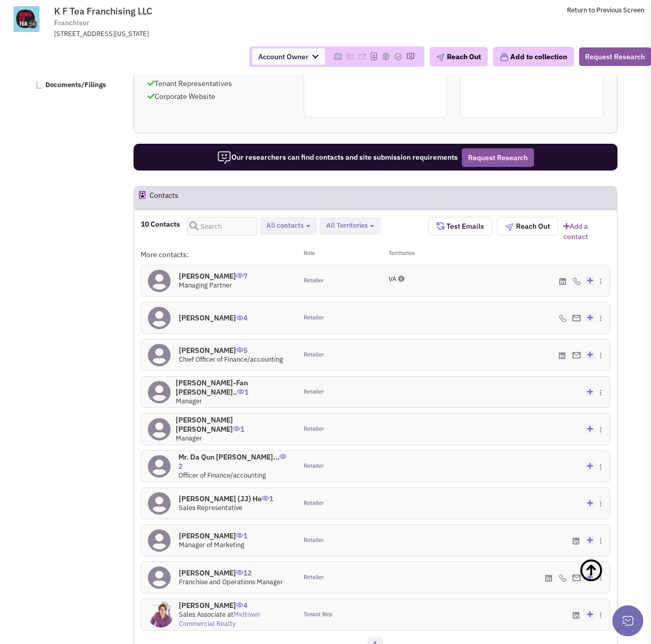 The image size is (651, 644). What do you see at coordinates (533, 57) in the screenshot?
I see `button: Add to collection` at bounding box center [533, 57].